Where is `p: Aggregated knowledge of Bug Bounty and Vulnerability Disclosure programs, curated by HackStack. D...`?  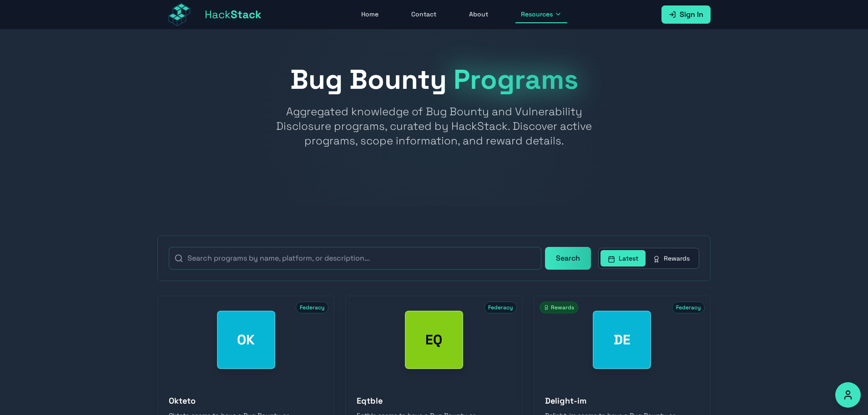 p: Aggregated knowledge of Bug Bounty and Vulnerability Disclosure programs, curated by HackStack. D... is located at coordinates (434, 126).